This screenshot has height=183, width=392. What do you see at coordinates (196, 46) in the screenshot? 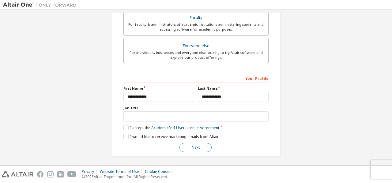
I see `div: Everyone else` at bounding box center [196, 46].